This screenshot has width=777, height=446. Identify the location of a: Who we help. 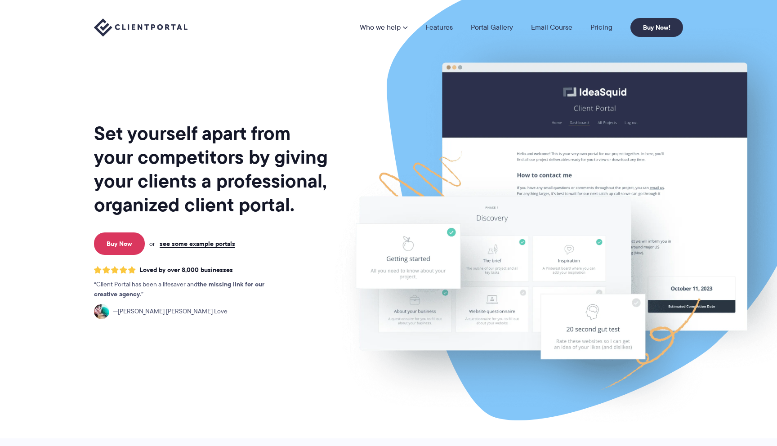
(384, 27).